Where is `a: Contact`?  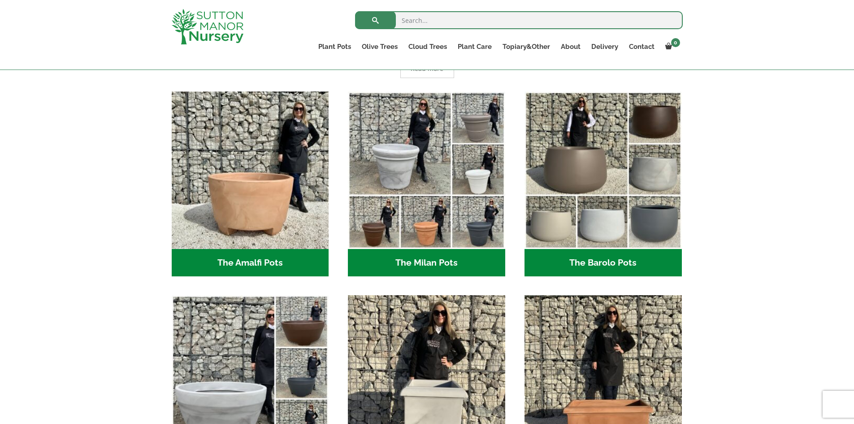 a: Contact is located at coordinates (641, 47).